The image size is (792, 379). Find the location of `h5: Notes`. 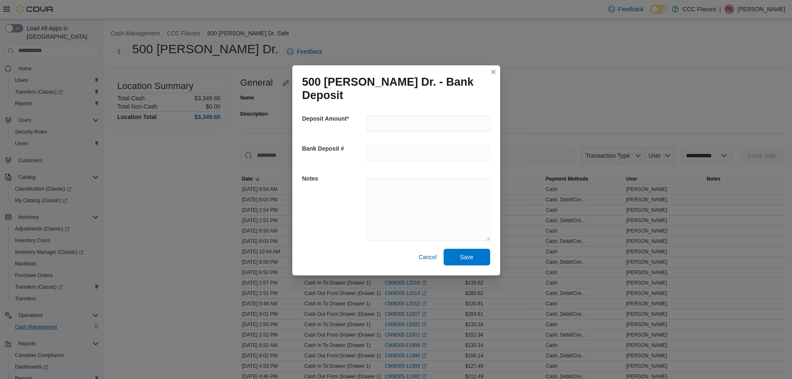

h5: Notes is located at coordinates (333, 178).